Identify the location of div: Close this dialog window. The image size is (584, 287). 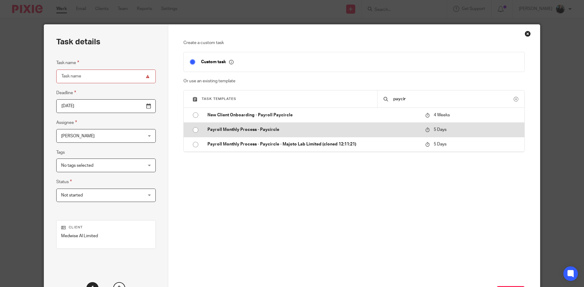
(527, 34).